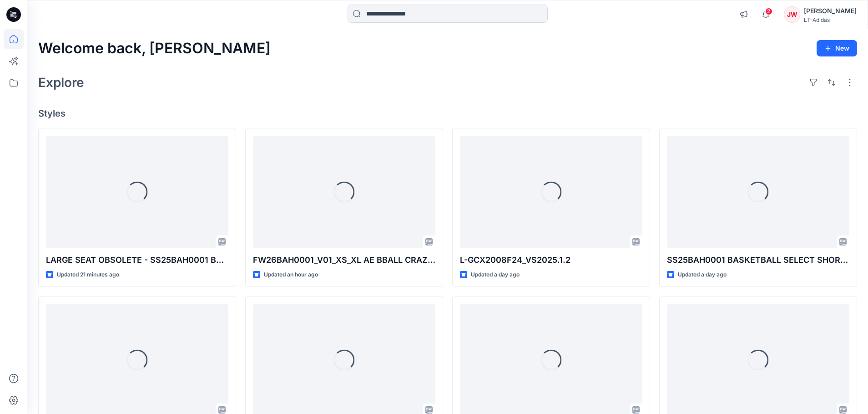  What do you see at coordinates (758, 260) in the screenshot?
I see `p: SS25BAH0001 BASKETBALL SELECT SHORT - REV1` at bounding box center [758, 260].